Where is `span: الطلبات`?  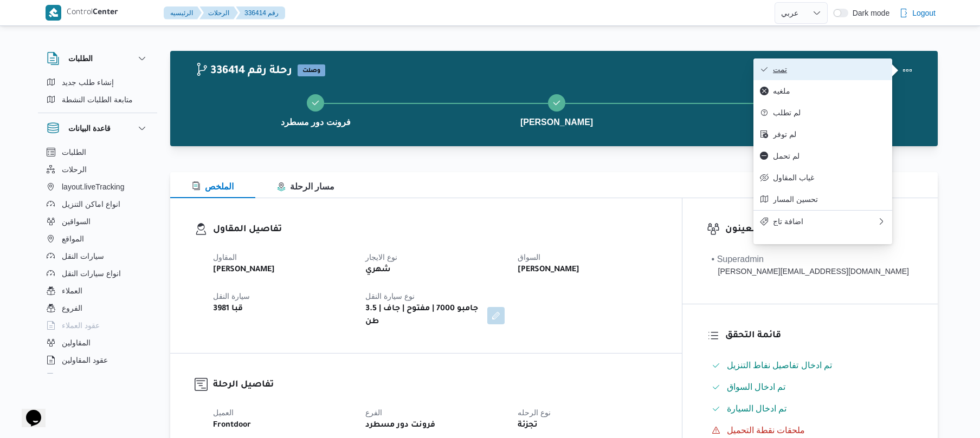
span: الطلبات is located at coordinates (73, 152).